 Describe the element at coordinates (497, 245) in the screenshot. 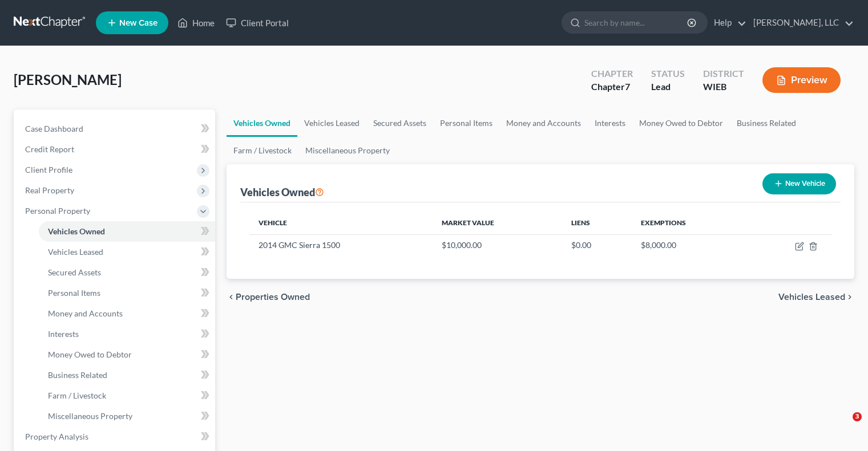

I see `td: $10,000.00` at that location.